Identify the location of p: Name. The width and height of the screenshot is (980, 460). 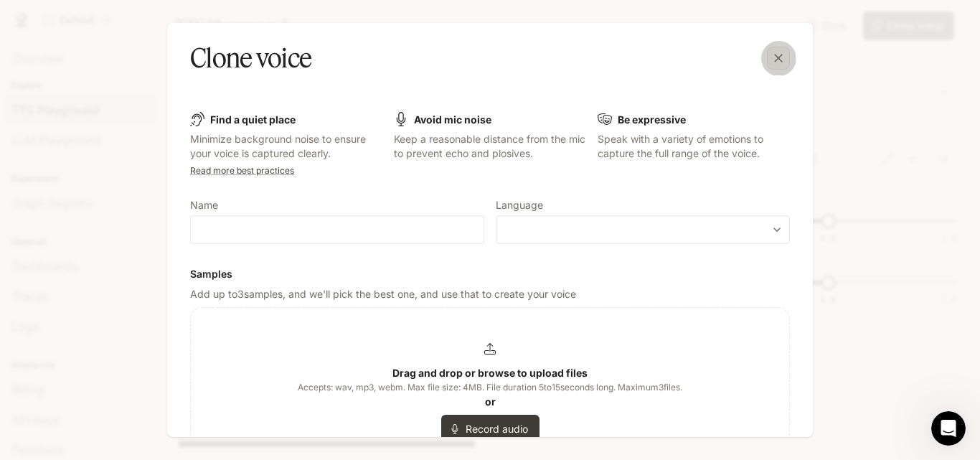
(204, 206).